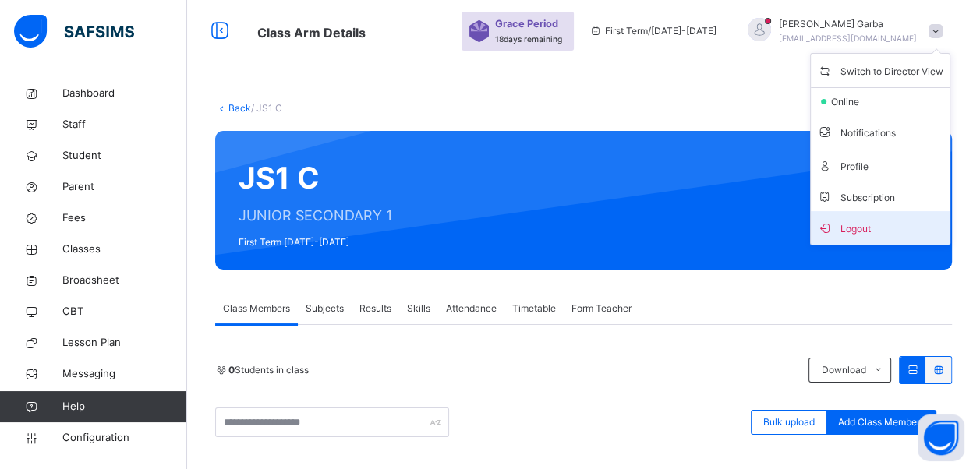 Image resolution: width=980 pixels, height=469 pixels. What do you see at coordinates (880, 166) in the screenshot?
I see `span: Profile` at bounding box center [880, 166].